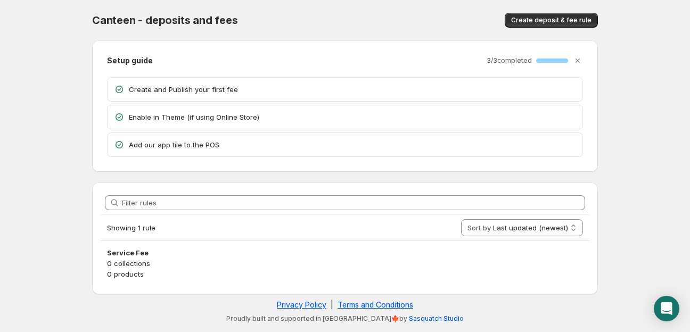  Describe the element at coordinates (353, 203) in the screenshot. I see `input: Filter rules` at that location.